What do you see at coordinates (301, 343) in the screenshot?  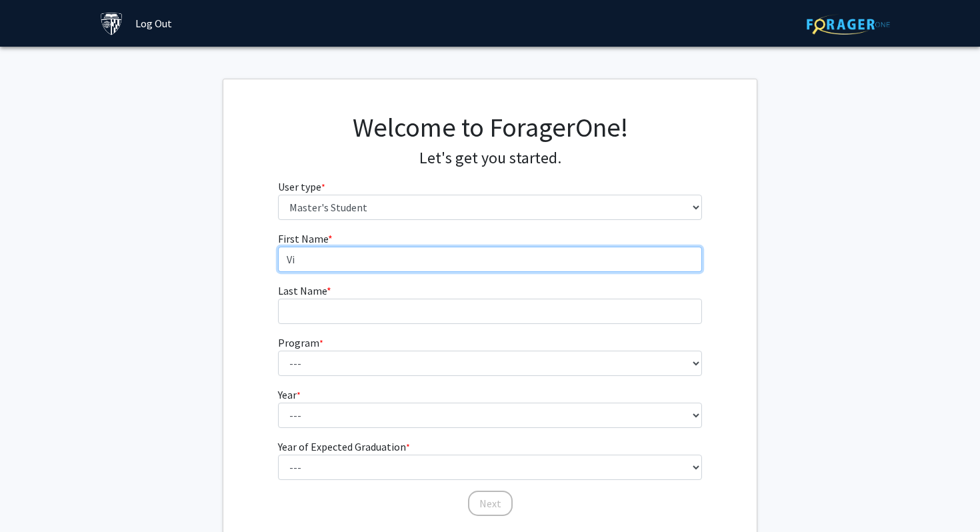 I see `label: Program` at bounding box center [301, 343].